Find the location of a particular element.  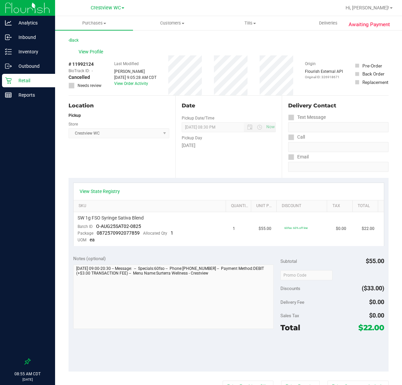

span: Tills is located at coordinates (250, 23).